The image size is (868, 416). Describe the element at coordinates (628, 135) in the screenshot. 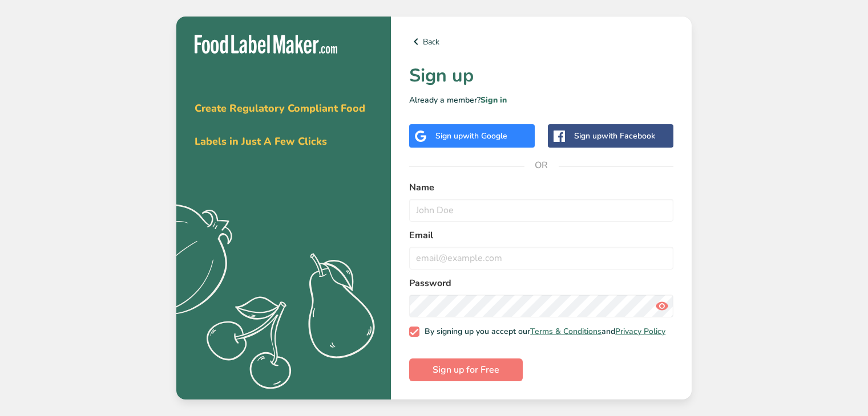

I see `span: with Facebook` at that location.